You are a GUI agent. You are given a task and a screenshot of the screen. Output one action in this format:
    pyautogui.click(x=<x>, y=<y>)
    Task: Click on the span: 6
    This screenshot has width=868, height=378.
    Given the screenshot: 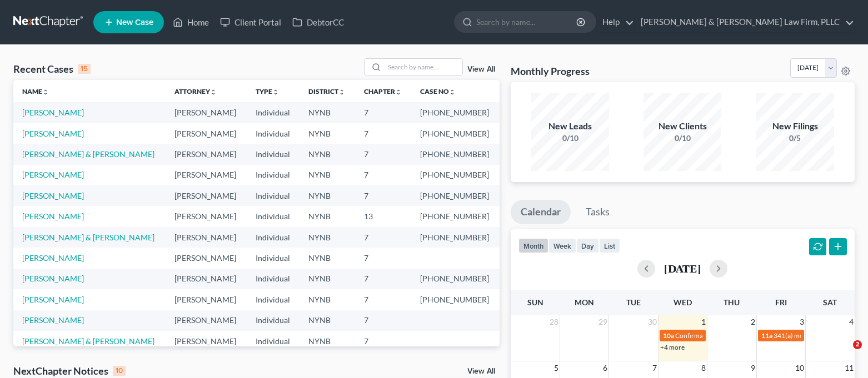 What is the action you would take?
    pyautogui.click(x=605, y=368)
    